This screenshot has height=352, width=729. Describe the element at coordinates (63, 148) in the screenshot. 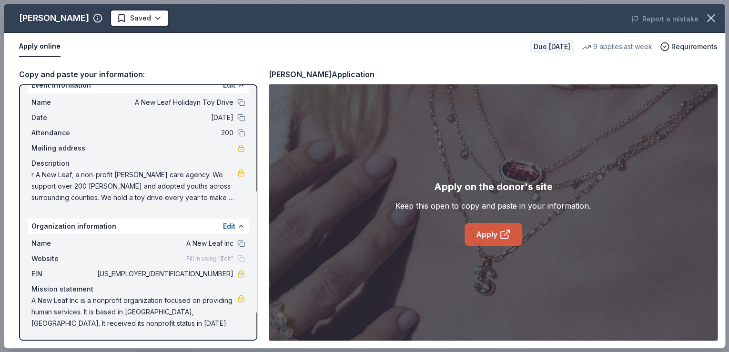

I see `span: Mailing address` at that location.